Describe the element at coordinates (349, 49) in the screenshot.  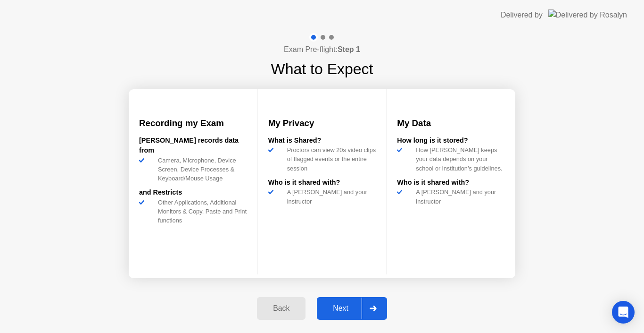
I see `b: Step 1` at that location.